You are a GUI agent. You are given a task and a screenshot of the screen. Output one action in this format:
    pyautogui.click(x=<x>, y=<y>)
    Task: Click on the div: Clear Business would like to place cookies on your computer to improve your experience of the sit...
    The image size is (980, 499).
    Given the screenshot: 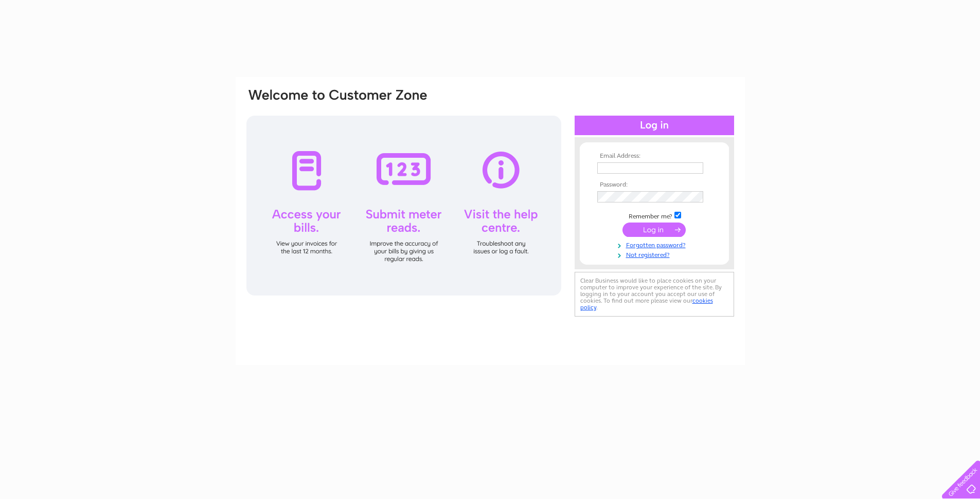 What is the action you would take?
    pyautogui.click(x=654, y=294)
    